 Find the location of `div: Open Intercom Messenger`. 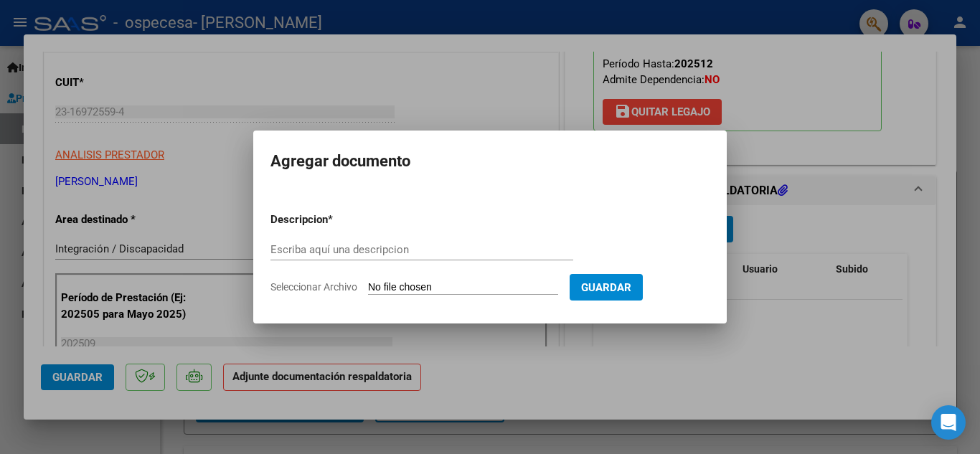

div: Open Intercom Messenger is located at coordinates (949, 423).